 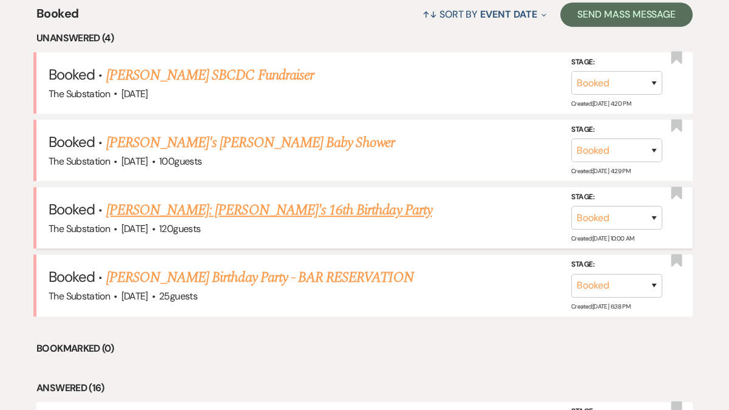 What do you see at coordinates (364, 349) in the screenshot?
I see `li: Bookmarked (0)` at bounding box center [364, 349].